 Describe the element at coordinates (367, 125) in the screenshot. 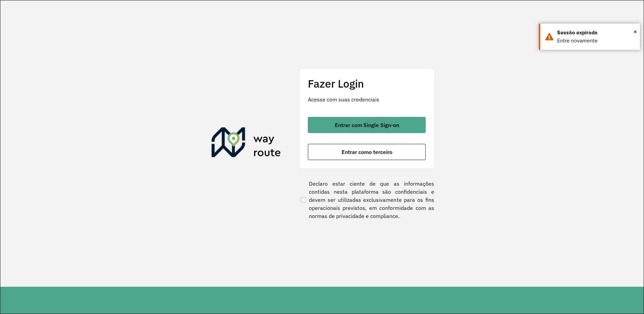

I see `span: Entrar com Single Sign-on` at that location.